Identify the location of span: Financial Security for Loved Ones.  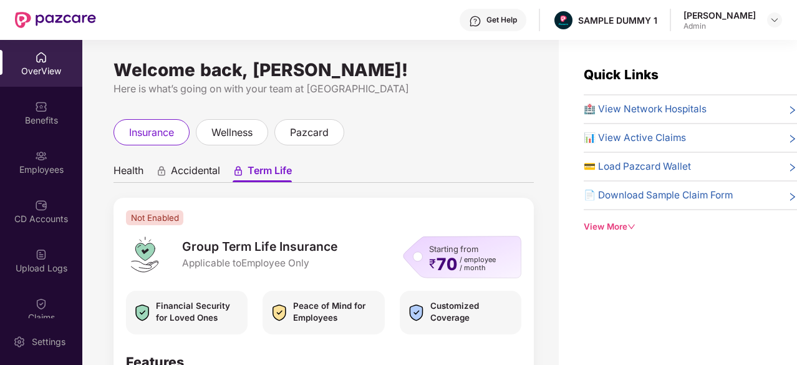
(198, 311).